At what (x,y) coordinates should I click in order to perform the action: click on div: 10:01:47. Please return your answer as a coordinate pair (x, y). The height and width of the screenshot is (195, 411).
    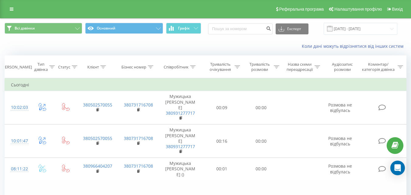
    Looking at the image, I should click on (17, 141).